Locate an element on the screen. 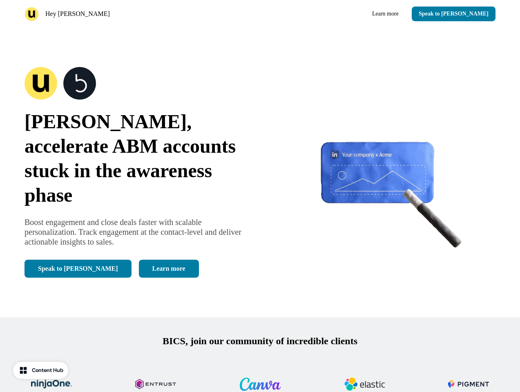 This screenshot has width=520, height=392. button: Content Hub is located at coordinates (40, 370).